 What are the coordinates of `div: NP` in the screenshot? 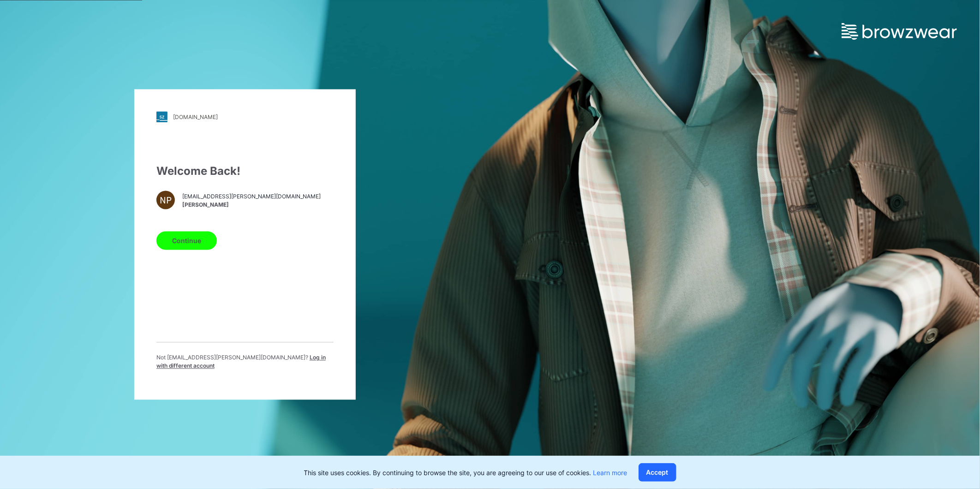 It's located at (166, 201).